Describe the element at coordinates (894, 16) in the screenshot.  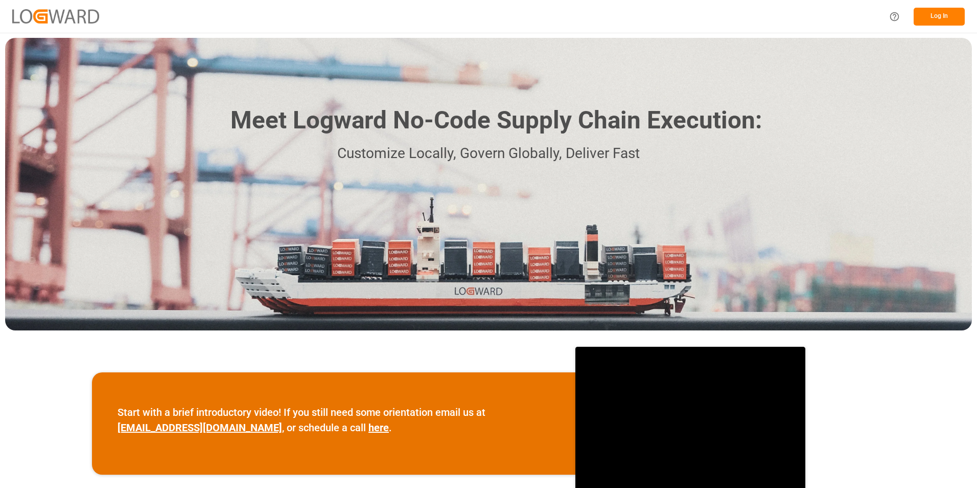
I see `button: Help Center` at that location.